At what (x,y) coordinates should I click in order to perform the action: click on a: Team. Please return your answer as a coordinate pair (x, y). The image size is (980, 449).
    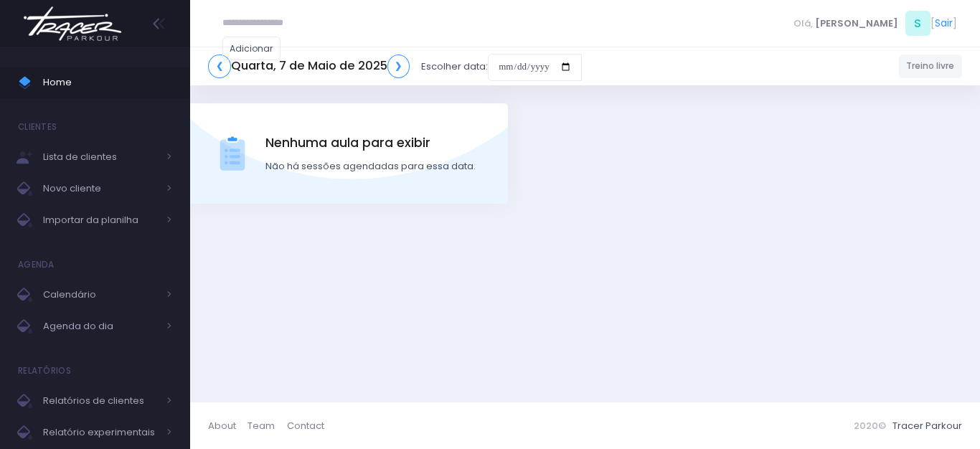
    Looking at the image, I should click on (267, 425).